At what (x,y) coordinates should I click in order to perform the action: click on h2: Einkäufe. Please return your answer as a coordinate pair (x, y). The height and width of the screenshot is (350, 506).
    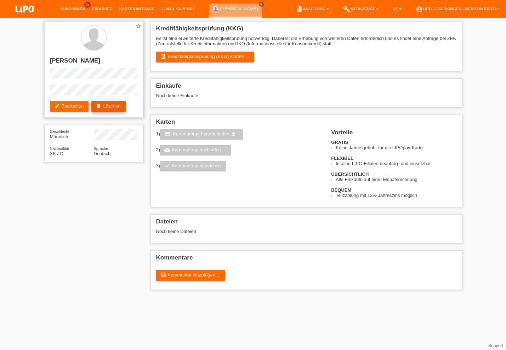
    Looking at the image, I should click on (306, 88).